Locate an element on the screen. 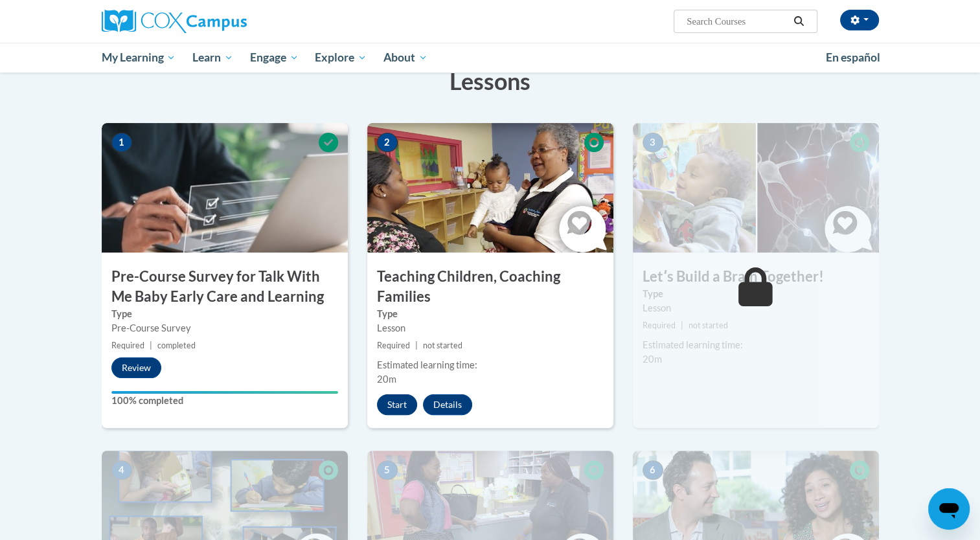 The width and height of the screenshot is (980, 540). div: Main menu is located at coordinates (490, 58).